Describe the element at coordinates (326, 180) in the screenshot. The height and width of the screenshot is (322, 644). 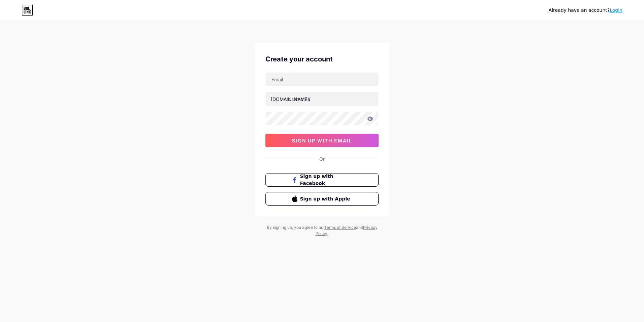
I see `span: Sign up with Facebook` at that location.